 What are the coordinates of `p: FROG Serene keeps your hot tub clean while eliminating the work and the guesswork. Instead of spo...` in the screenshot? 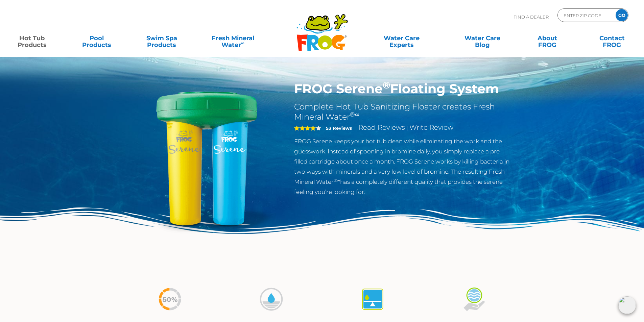 It's located at (404, 167).